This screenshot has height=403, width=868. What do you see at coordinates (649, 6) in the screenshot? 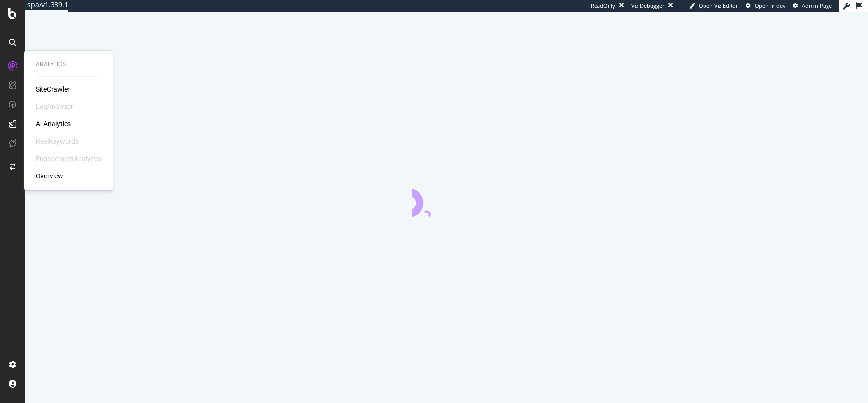
I see `div: Viz Debugger:` at bounding box center [649, 6].